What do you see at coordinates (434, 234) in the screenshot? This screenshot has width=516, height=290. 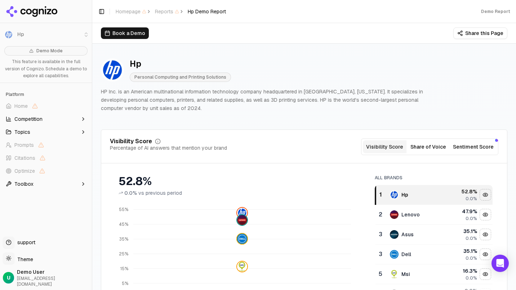 I see `tr: 3asusAsus35.1%0.0%Hide asus data` at bounding box center [434, 234].